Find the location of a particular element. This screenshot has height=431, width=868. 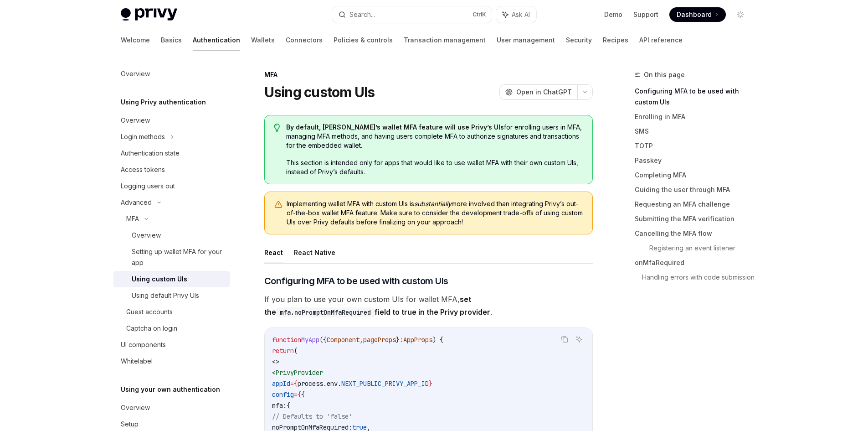

span: env is located at coordinates (332, 383).